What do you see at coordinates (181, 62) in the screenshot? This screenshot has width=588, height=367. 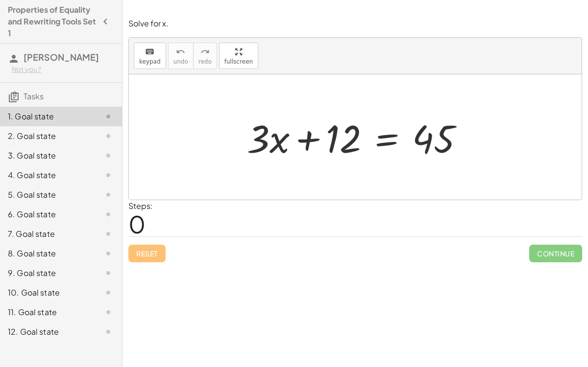 I see `span: undo` at bounding box center [181, 62].